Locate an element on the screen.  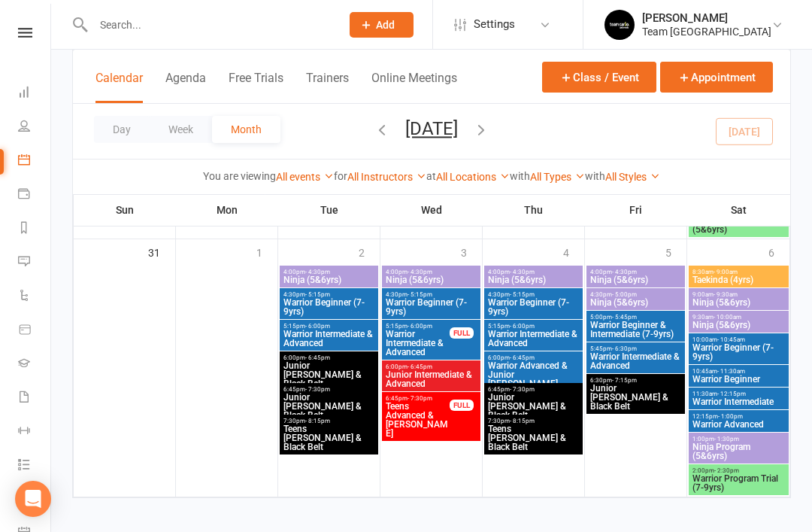
span: 5:00pm is located at coordinates (636, 317).